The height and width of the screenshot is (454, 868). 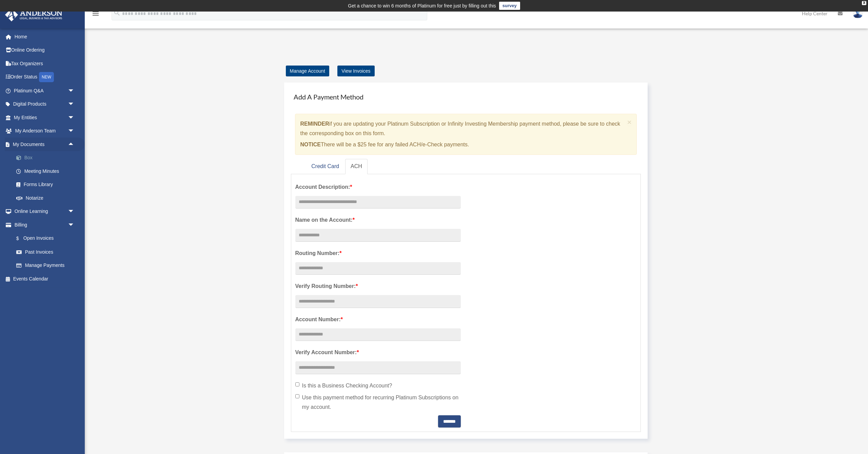 What do you see at coordinates (48, 239) in the screenshot?
I see `a: $Open Invoices` at bounding box center [48, 239].